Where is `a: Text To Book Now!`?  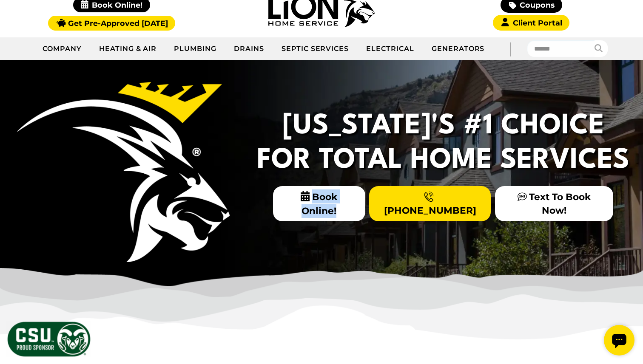 a: Text To Book Now! is located at coordinates (554, 203).